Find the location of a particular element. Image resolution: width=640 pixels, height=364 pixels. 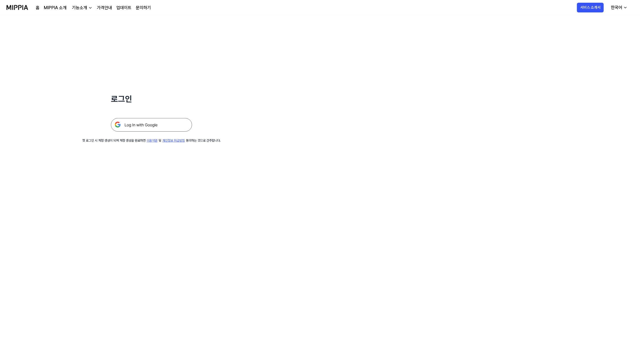

button: 기능소개 is located at coordinates (82, 8).